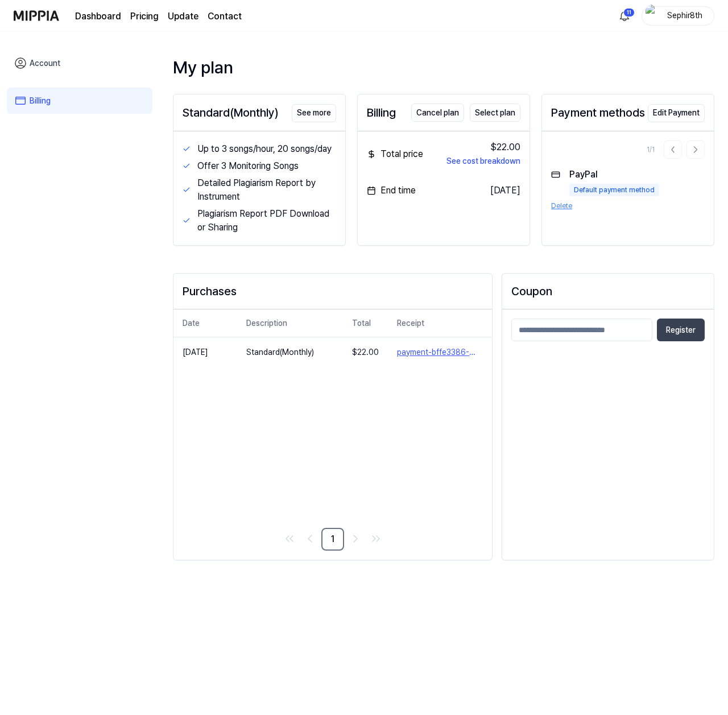 The image size is (728, 715). Describe the element at coordinates (332, 539) in the screenshot. I see `nav: pagination` at that location.